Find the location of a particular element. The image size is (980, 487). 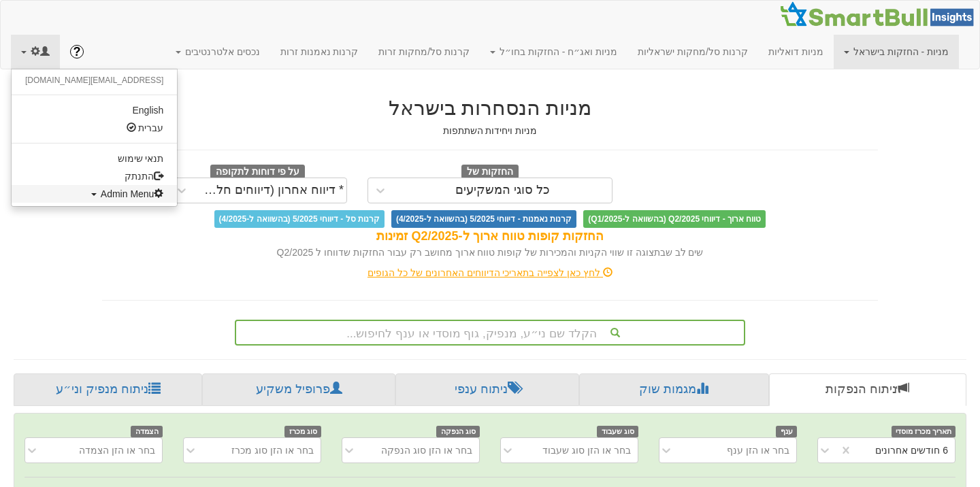

a: ניתוח מנפיק וני״ע is located at coordinates (107, 389).